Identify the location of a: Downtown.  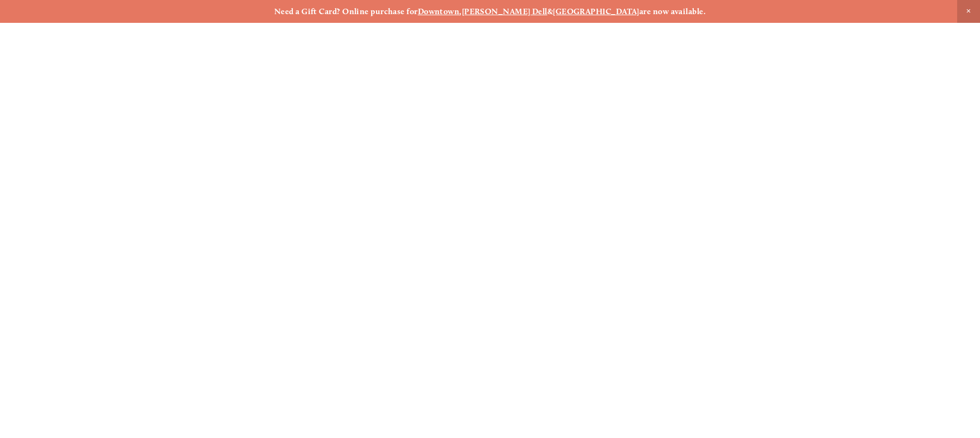
(438, 11).